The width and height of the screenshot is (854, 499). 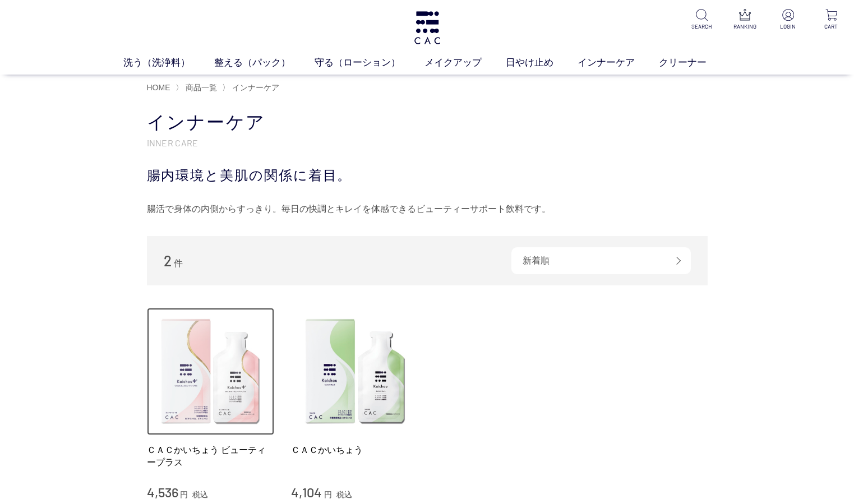 What do you see at coordinates (256, 87) in the screenshot?
I see `span: インナーケア` at bounding box center [256, 87].